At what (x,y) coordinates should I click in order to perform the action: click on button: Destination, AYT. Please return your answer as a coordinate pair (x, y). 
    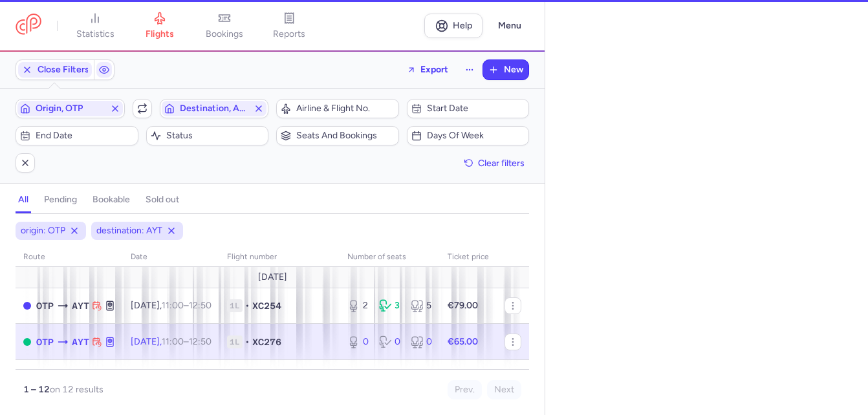
    Looking at the image, I should click on (214, 109).